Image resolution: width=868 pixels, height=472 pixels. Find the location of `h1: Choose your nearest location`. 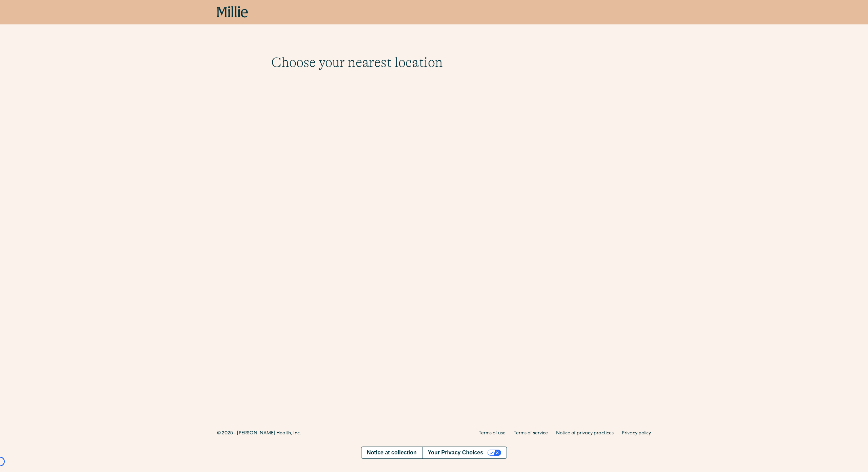

h1: Choose your nearest location is located at coordinates (434, 63).